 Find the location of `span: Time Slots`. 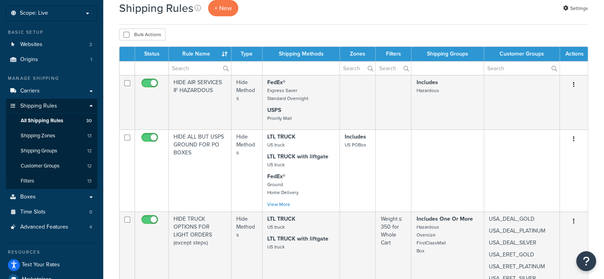

span: Time Slots is located at coordinates (33, 212).